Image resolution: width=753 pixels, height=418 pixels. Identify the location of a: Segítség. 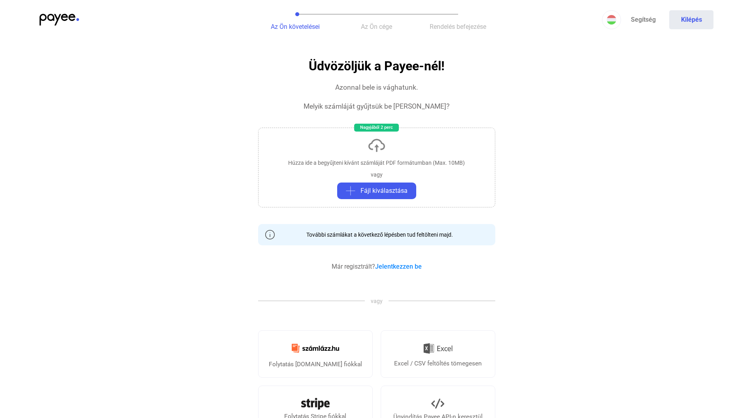
(643, 20).